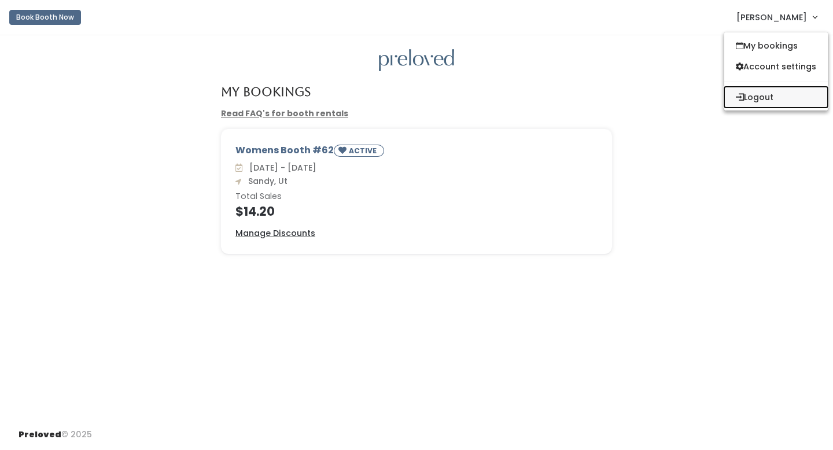 The height and width of the screenshot is (450, 833). What do you see at coordinates (775, 97) in the screenshot?
I see `button: Logout` at bounding box center [775, 97].